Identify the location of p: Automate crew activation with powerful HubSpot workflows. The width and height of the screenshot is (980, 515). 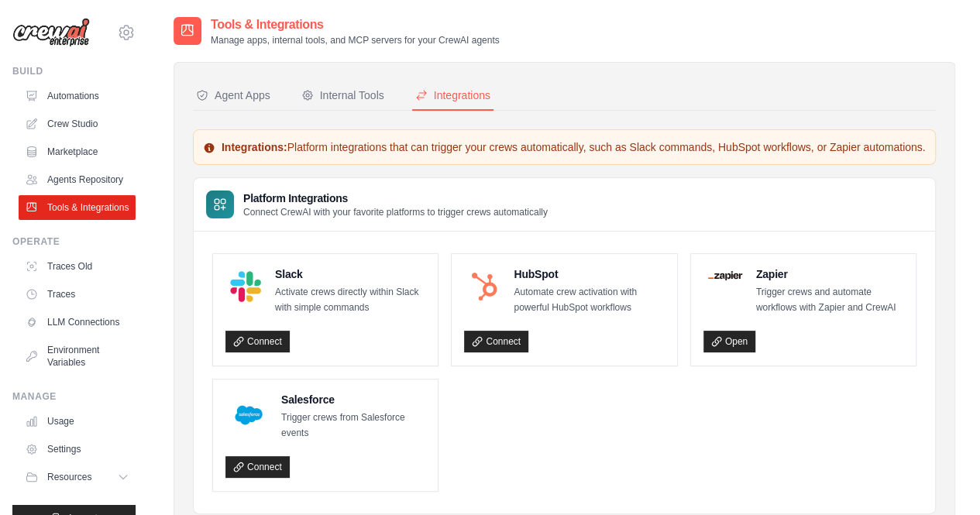
(588, 300).